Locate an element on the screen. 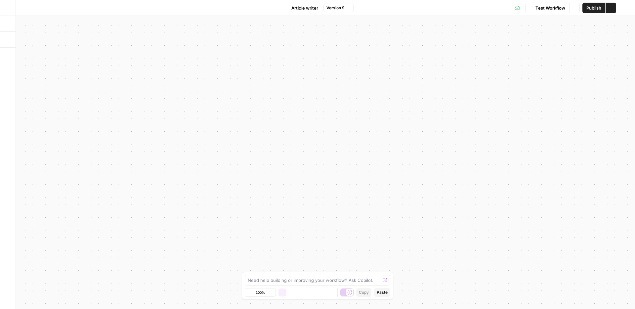 The width and height of the screenshot is (635, 309). button: Copy is located at coordinates (364, 293).